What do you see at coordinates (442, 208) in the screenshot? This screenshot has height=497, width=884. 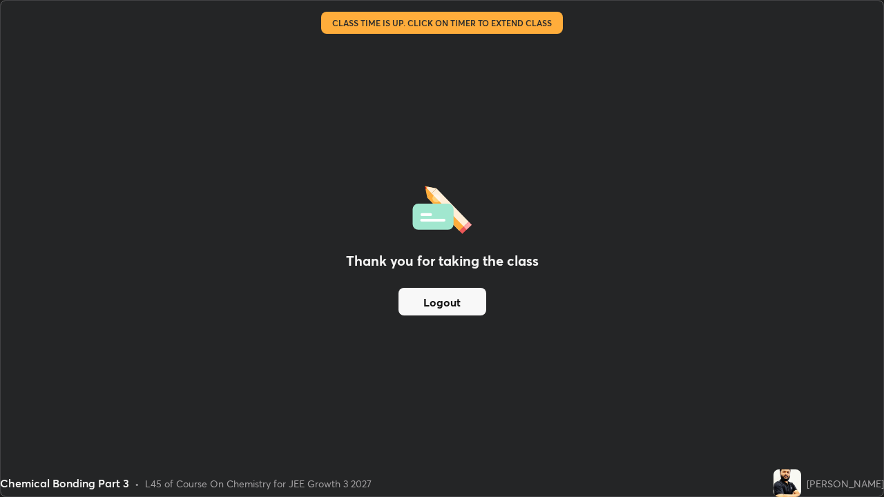 I see `img: offlineFeedback.1438e8b3.svg` at bounding box center [442, 208].